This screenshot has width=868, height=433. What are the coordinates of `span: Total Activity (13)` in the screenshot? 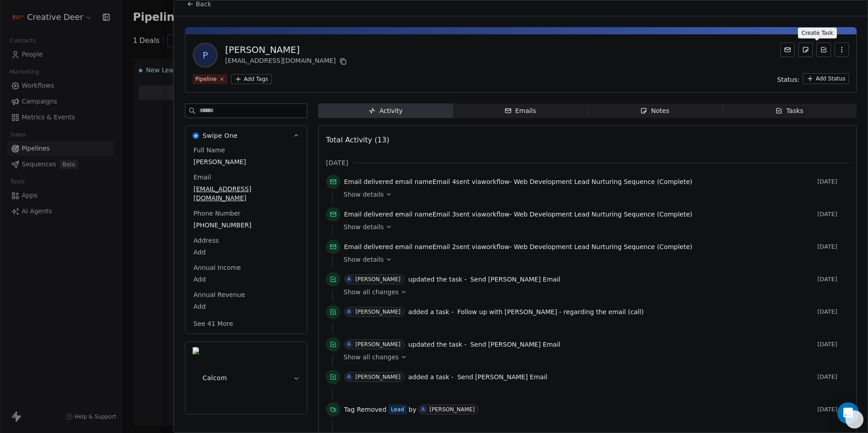 It's located at (357, 140).